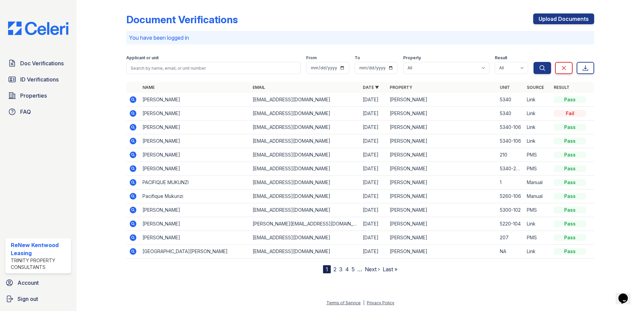 Image resolution: width=644 pixels, height=311 pixels. I want to click on span: Doc Verifications, so click(42, 63).